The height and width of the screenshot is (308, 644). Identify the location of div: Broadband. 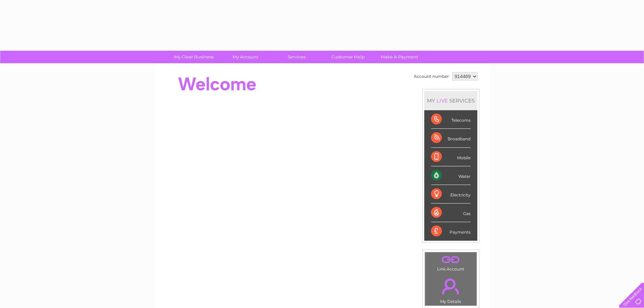
(451, 138).